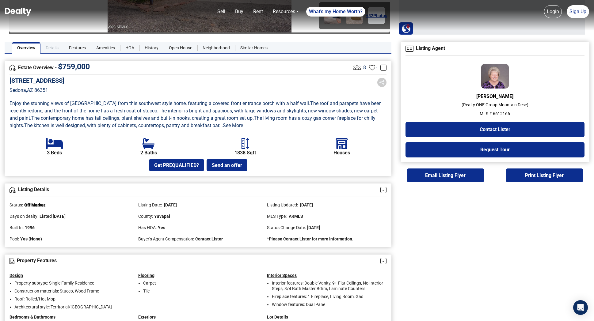  I want to click on span: Has HOA:, so click(147, 228).